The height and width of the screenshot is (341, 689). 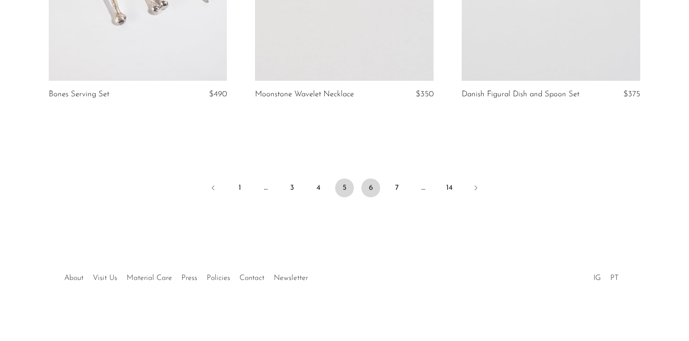 What do you see at coordinates (318, 188) in the screenshot?
I see `a: 4` at bounding box center [318, 188].